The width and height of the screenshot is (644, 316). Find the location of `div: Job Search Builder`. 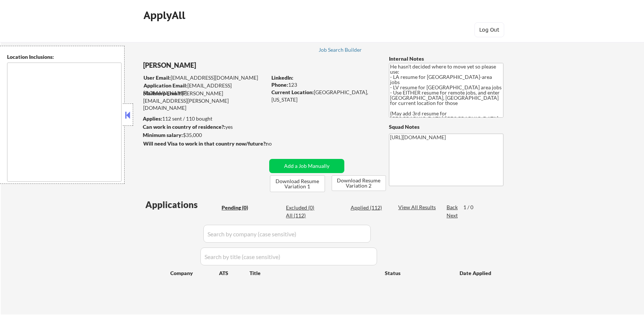

div: Job Search Builder is located at coordinates (340, 50).